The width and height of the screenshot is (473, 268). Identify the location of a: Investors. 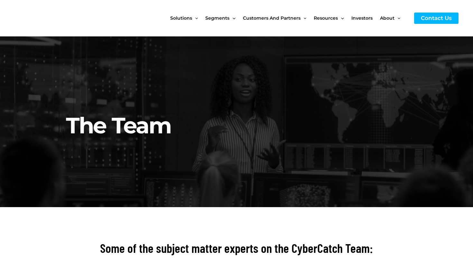
(365, 18).